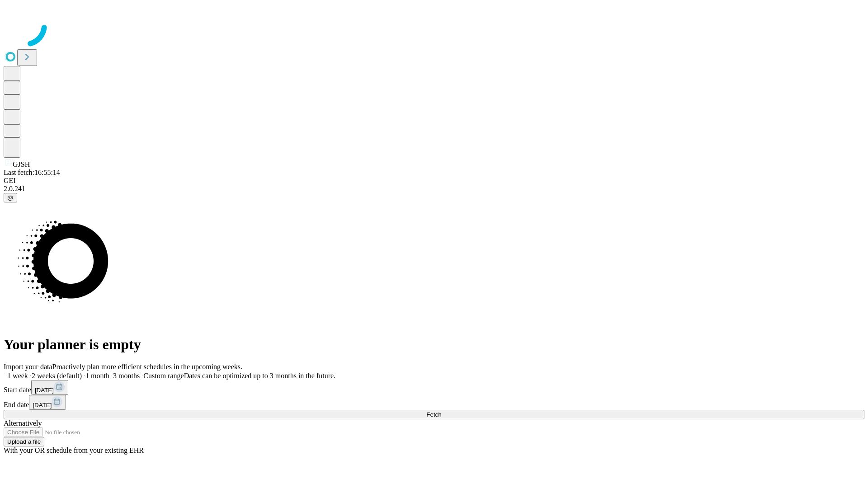 This screenshot has width=868, height=488. What do you see at coordinates (97, 375) in the screenshot?
I see `span: 1 month` at bounding box center [97, 375].